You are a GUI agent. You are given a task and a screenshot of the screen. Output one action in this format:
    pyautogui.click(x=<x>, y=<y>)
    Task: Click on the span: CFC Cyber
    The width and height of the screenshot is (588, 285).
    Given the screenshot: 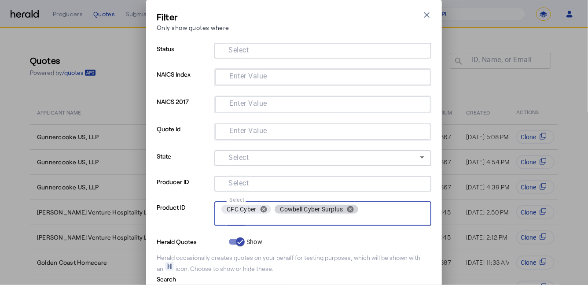 What is the action you would take?
    pyautogui.click(x=241, y=209)
    